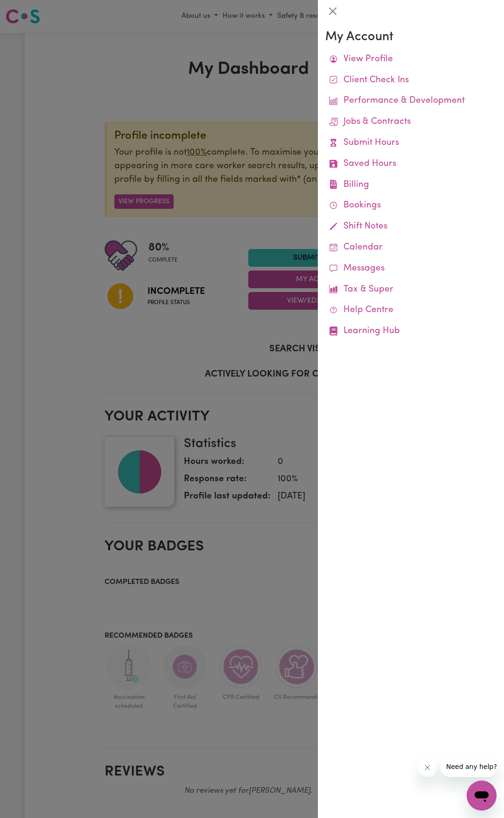 Image resolution: width=504 pixels, height=818 pixels. What do you see at coordinates (333, 11) in the screenshot?
I see `button: Close` at bounding box center [333, 11].